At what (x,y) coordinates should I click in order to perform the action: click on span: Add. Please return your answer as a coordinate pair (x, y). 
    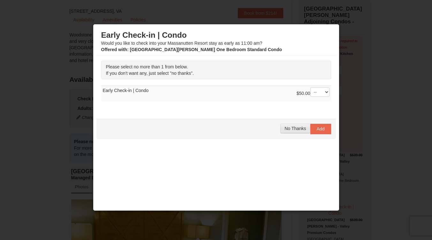
    Looking at the image, I should click on (321, 129).